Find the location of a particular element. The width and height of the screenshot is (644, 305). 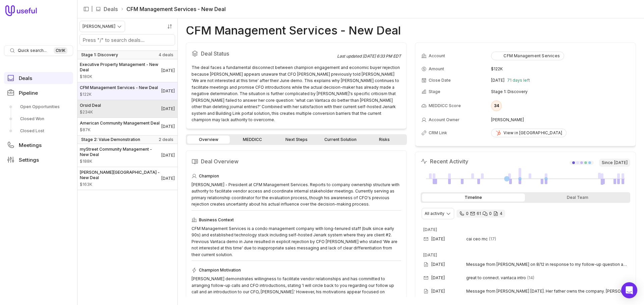

span: cai ceo mc is located at coordinates (477, 239).